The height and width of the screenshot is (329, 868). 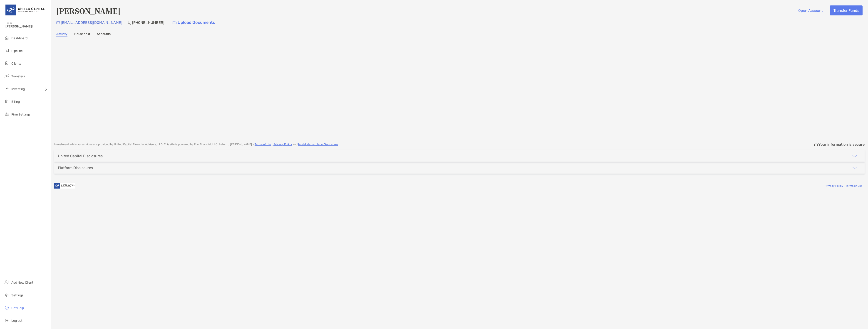 What do you see at coordinates (7, 89) in the screenshot?
I see `img: investing icon` at bounding box center [7, 89].